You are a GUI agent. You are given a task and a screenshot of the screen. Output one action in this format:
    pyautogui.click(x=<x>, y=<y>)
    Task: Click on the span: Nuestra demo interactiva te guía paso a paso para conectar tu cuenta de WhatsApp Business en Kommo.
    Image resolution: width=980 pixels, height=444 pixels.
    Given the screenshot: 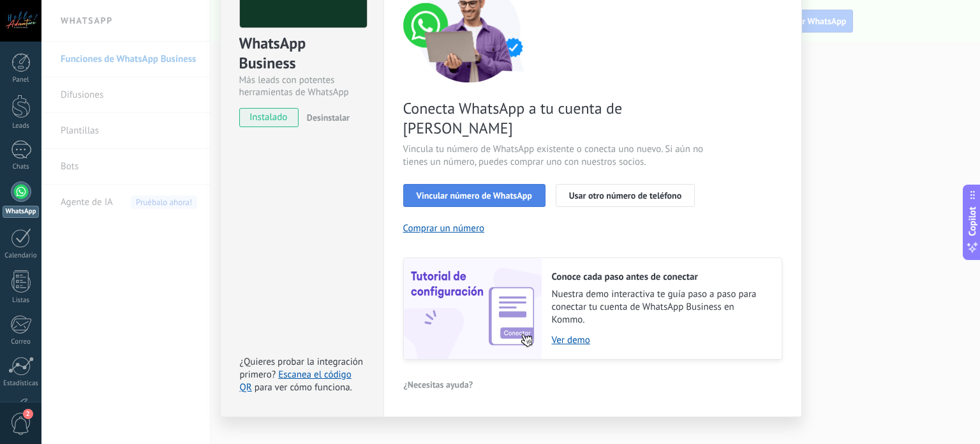 What is the action you would take?
    pyautogui.click(x=661, y=307)
    